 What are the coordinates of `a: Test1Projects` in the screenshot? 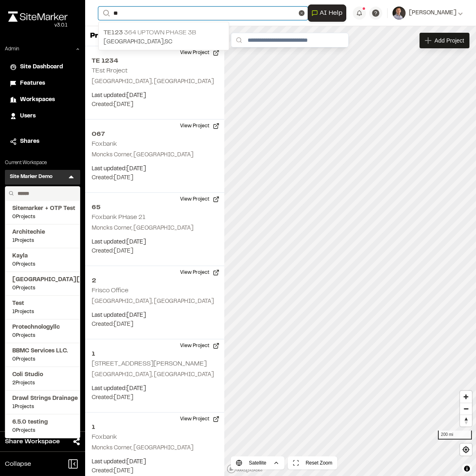 It's located at (42, 307).